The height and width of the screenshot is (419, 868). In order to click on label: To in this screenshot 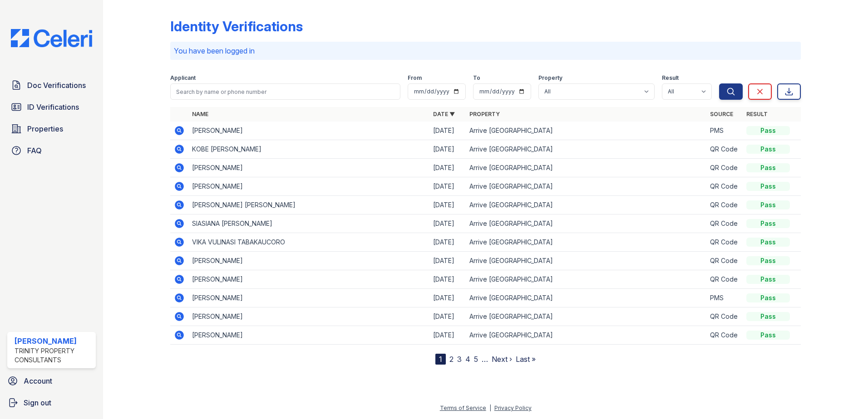, I will do `click(477, 78)`.